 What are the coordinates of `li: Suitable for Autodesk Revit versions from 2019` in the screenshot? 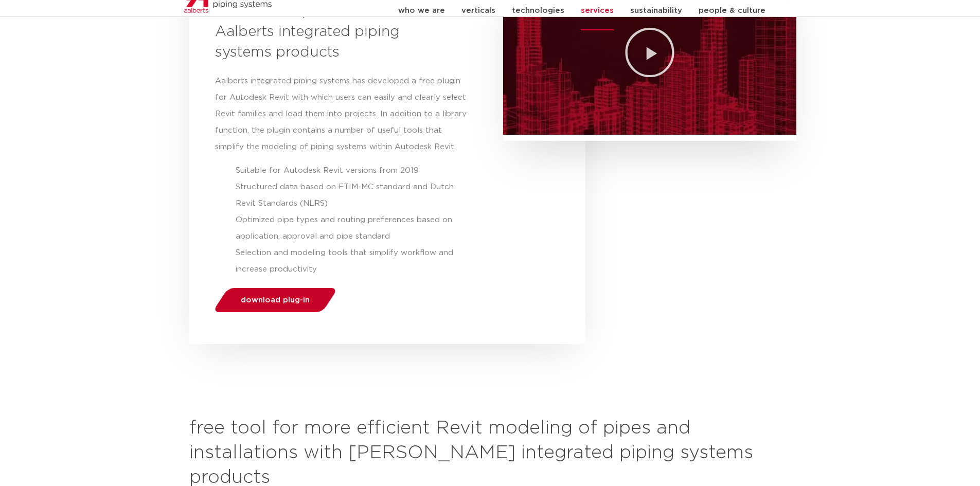 It's located at (351, 171).